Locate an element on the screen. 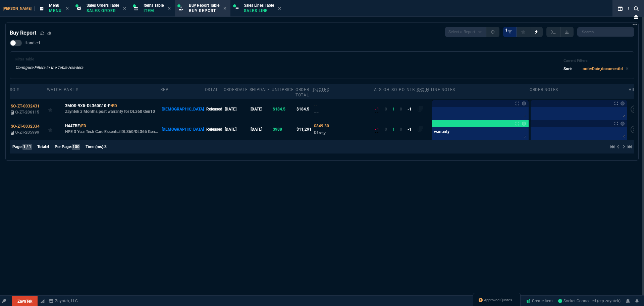 The height and width of the screenshot is (306, 644). div: ATS is located at coordinates (378, 89).